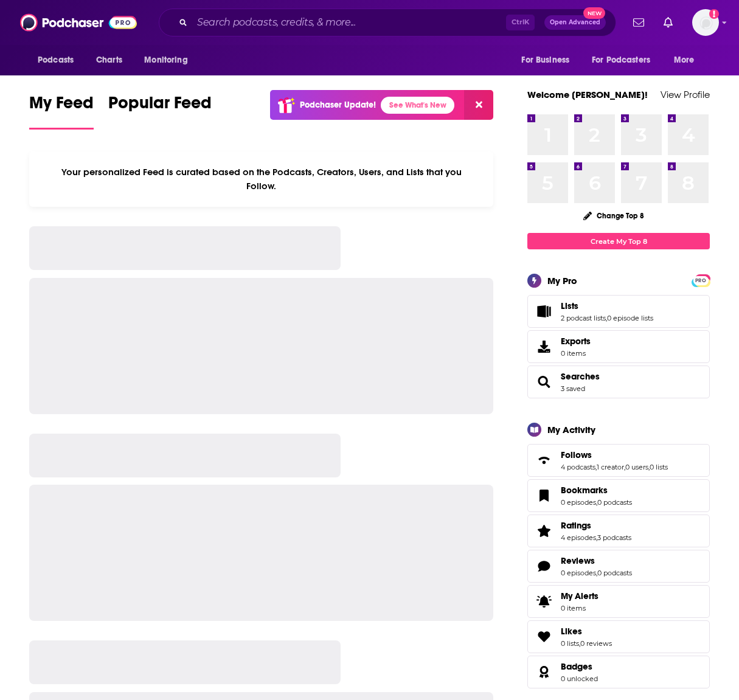 The height and width of the screenshot is (700, 739). I want to click on a: 4 podcasts, so click(578, 468).